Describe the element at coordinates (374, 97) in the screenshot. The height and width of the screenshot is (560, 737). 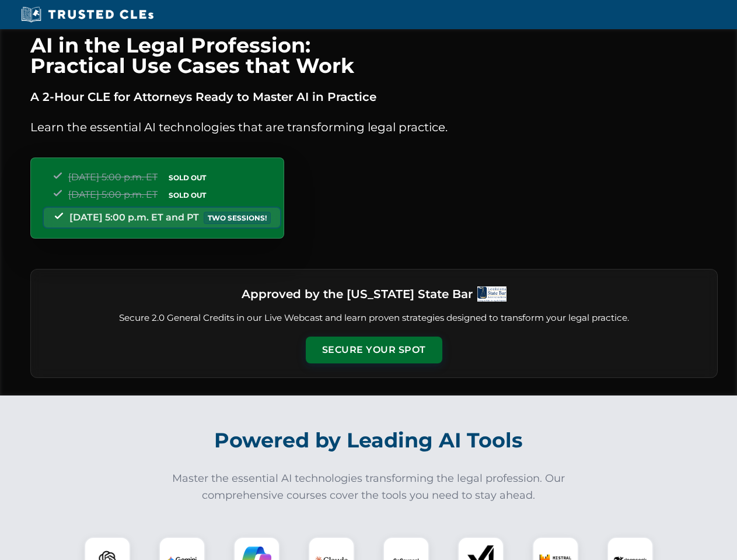
I see `p: A 2-Hour CLE for Attorneys Ready to Master AI in Practice` at that location.